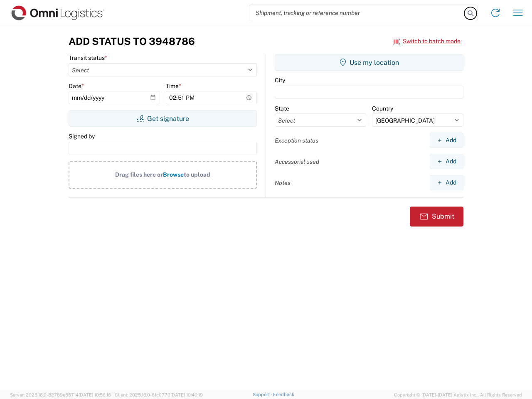 Image resolution: width=532 pixels, height=399 pixels. I want to click on span: Drag files here or, so click(139, 175).